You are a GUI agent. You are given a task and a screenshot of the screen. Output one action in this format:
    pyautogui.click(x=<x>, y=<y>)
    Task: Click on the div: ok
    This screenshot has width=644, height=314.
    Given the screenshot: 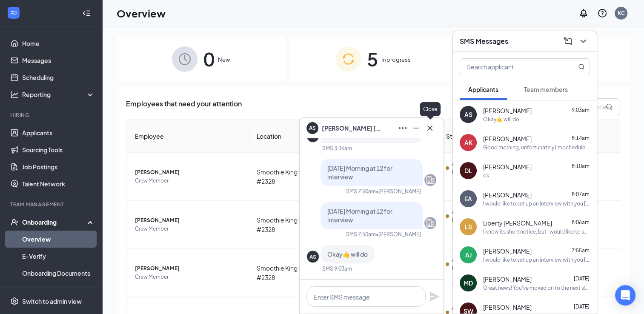 What is the action you would take?
    pyautogui.click(x=486, y=175)
    